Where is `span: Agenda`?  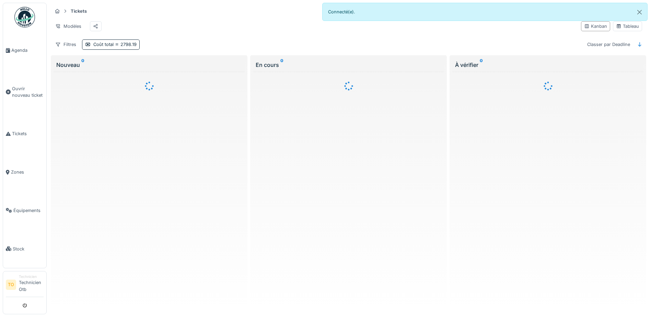 span: Agenda is located at coordinates (27, 50).